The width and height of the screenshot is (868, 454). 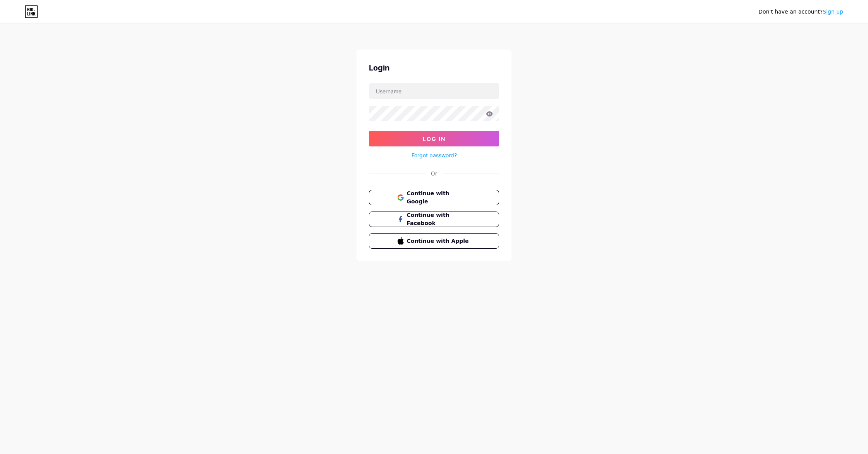 I want to click on div: Or, so click(x=434, y=173).